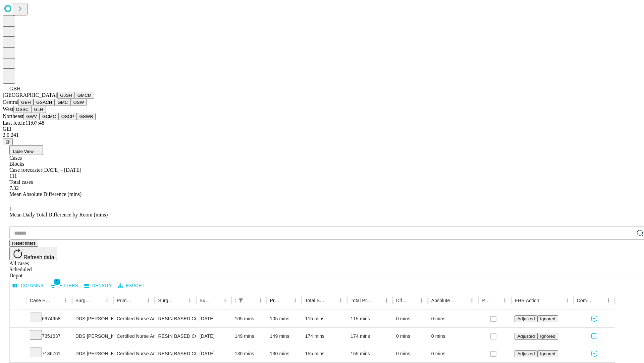  I want to click on button: GMC, so click(62, 102).